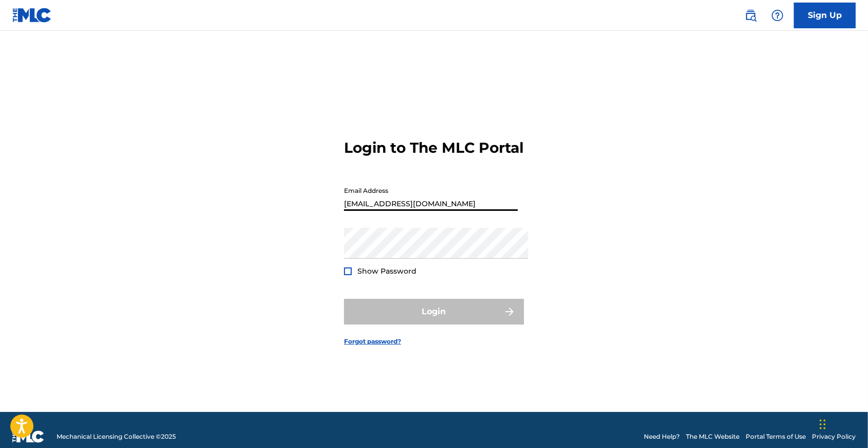 The width and height of the screenshot is (868, 448). What do you see at coordinates (823, 424) in the screenshot?
I see `div: Drag` at bounding box center [823, 424].